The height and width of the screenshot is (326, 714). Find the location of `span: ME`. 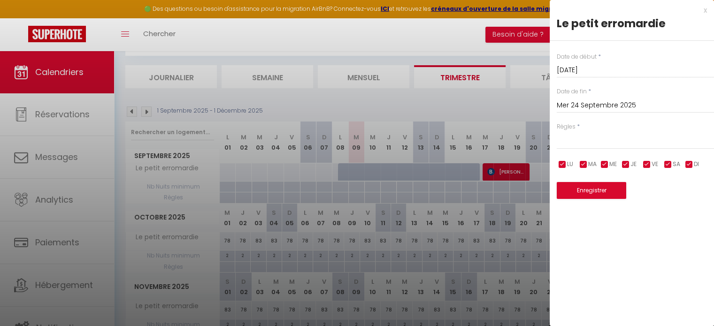

span: ME is located at coordinates (613, 164).